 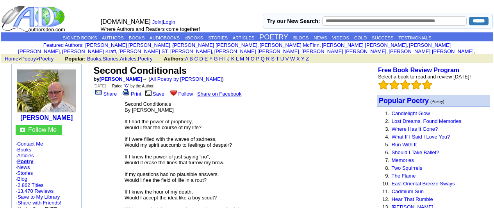 I want to click on img: gc.jpg, so click(x=23, y=130).